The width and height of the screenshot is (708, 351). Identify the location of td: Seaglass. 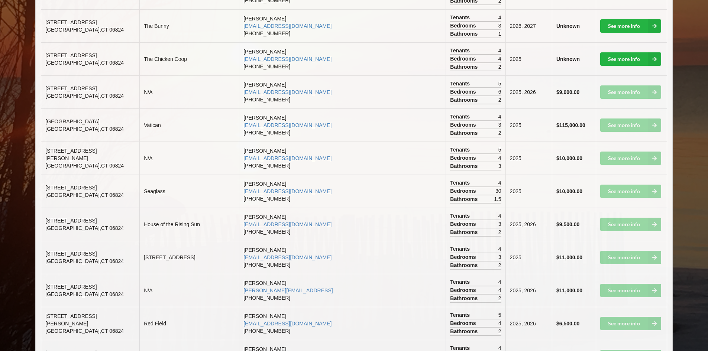
(189, 191).